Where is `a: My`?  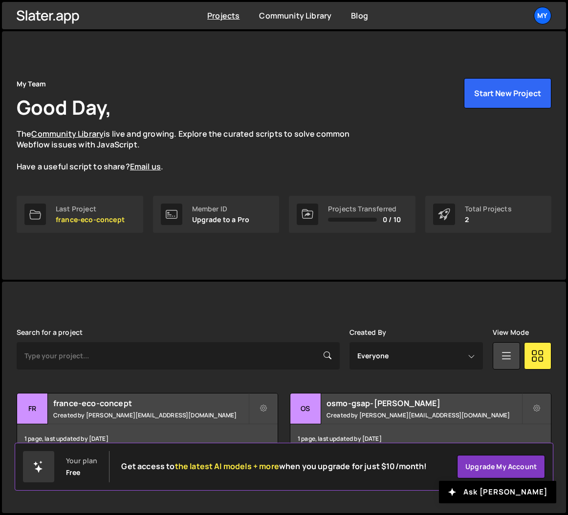 a: My is located at coordinates (542, 16).